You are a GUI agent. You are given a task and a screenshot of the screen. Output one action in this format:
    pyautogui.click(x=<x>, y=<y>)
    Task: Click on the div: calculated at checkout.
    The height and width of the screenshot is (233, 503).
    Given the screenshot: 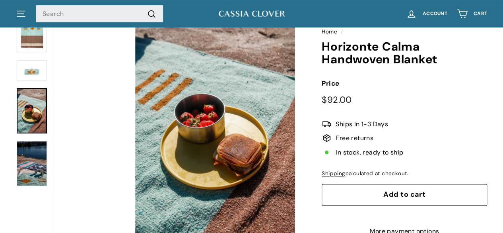 What is the action you would take?
    pyautogui.click(x=405, y=174)
    